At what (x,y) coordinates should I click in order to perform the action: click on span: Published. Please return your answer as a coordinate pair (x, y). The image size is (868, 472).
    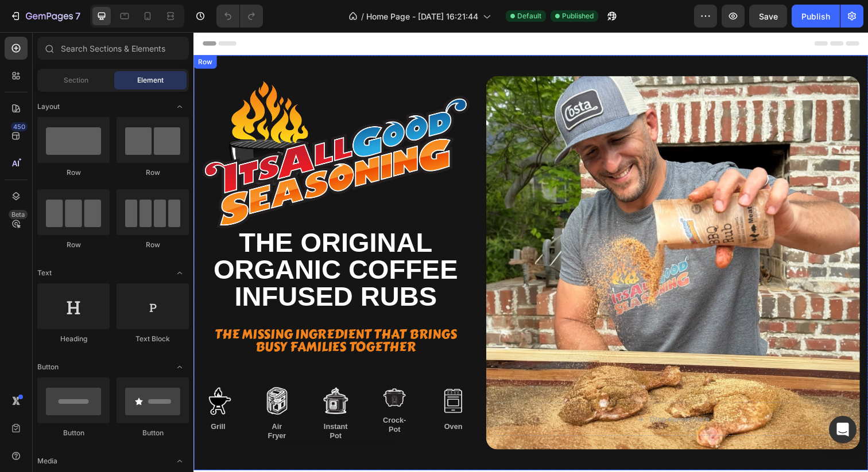
    Looking at the image, I should click on (577, 16).